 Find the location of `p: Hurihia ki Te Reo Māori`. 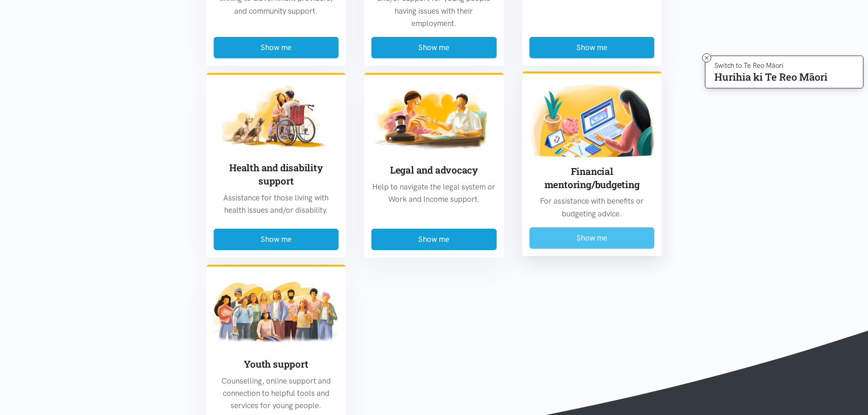

p: Hurihia ki Te Reo Māori is located at coordinates (771, 77).